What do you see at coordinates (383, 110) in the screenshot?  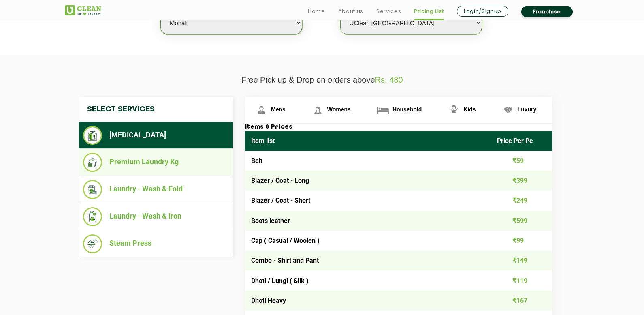 I see `img: Household` at bounding box center [383, 110].